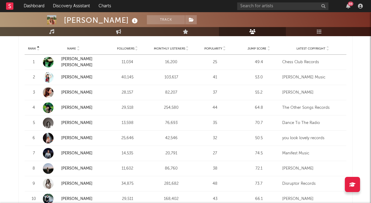 The image size is (371, 203). I want to click on span: Followers, so click(125, 49).